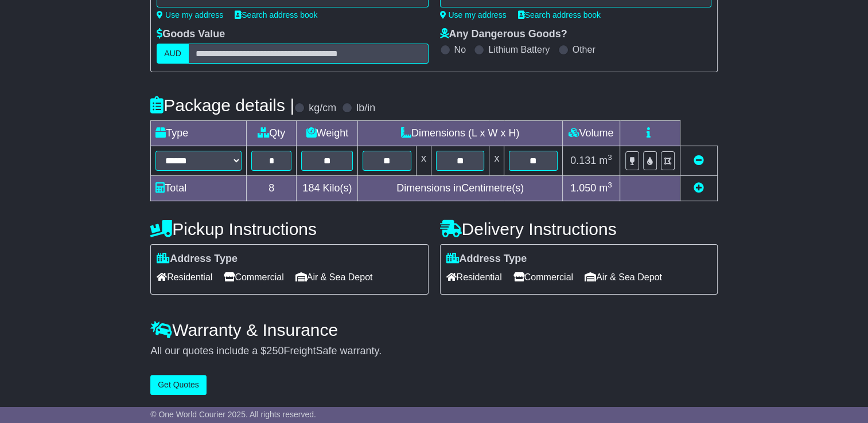  I want to click on button: Get Quotes, so click(178, 385).